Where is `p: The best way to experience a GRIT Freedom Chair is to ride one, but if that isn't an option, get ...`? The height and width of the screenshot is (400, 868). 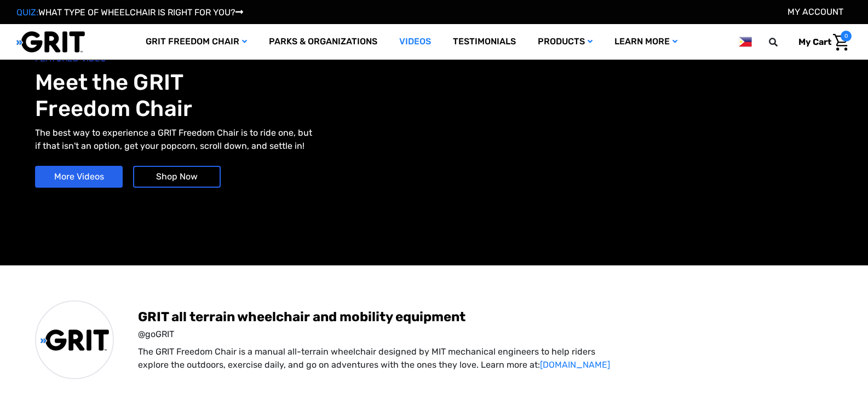
p: The best way to experience a GRIT Freedom Chair is to ride one, but if that isn't an option, get ... is located at coordinates (175, 140).